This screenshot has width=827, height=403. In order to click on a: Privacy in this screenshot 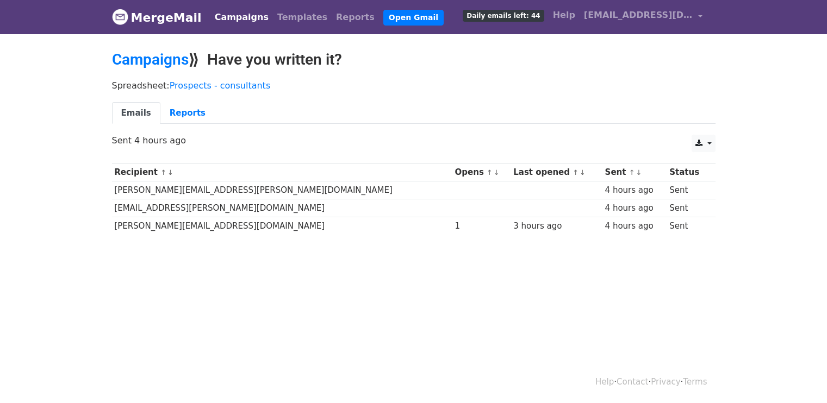, I will do `click(665, 382)`.